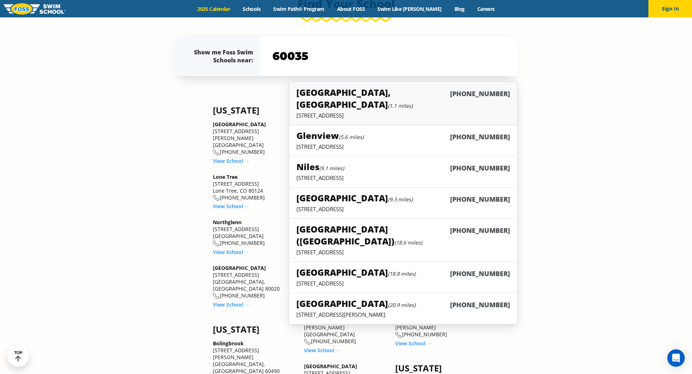  What do you see at coordinates (351, 137) in the screenshot?
I see `small: (5.6 miles)` at bounding box center [351, 137].